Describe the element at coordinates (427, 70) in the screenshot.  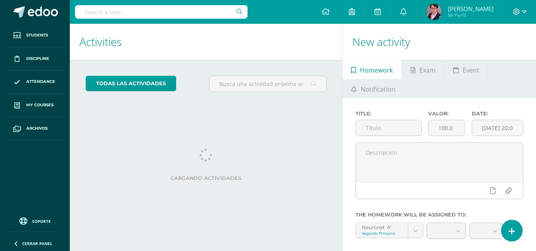
I see `span: Exam` at that location.